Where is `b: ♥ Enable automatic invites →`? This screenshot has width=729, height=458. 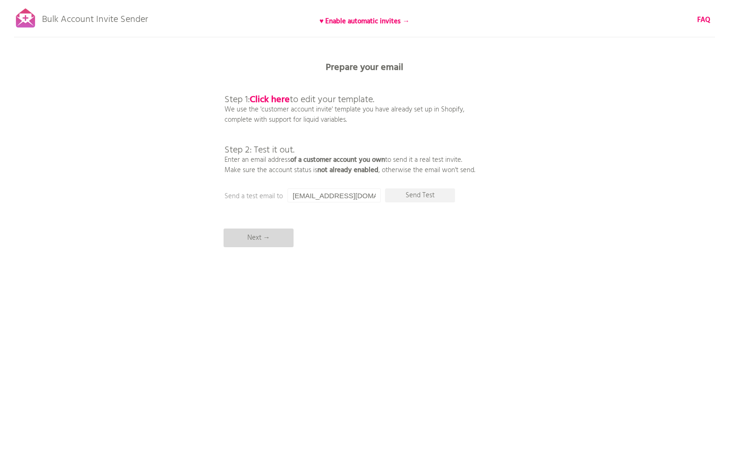
b: ♥ Enable automatic invites → is located at coordinates (365, 21).